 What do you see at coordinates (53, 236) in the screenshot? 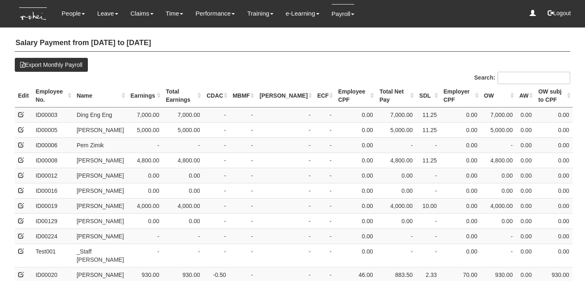
I see `td: ID00224` at bounding box center [53, 236].